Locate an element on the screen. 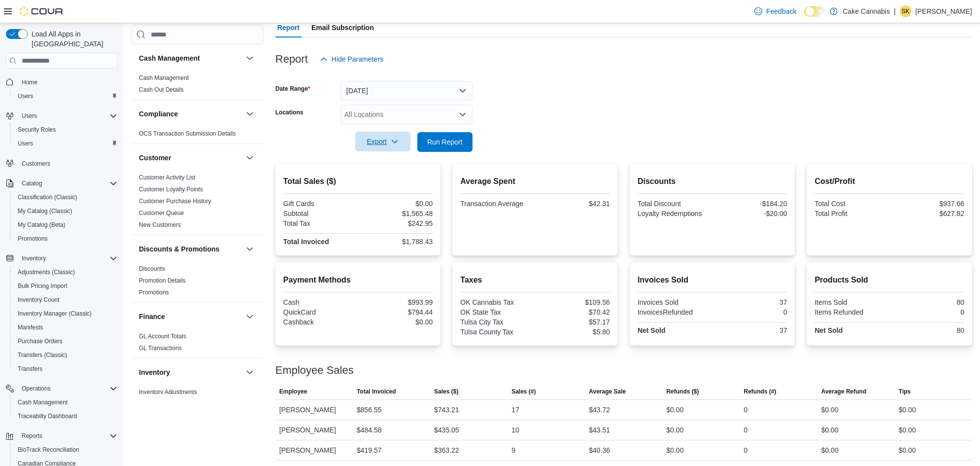 The width and height of the screenshot is (980, 466). div: $363.22 is located at coordinates (447, 450).